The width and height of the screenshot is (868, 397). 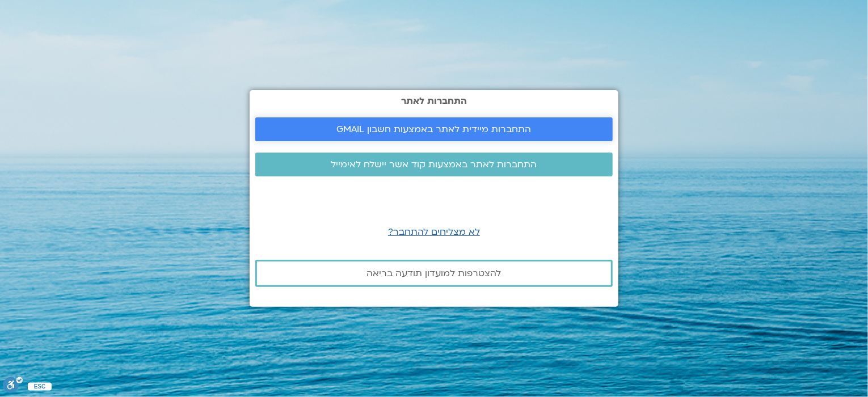 I want to click on span: התחברות לאתר באמצעות קוד אשר יישלח לאימייל, so click(x=434, y=164).